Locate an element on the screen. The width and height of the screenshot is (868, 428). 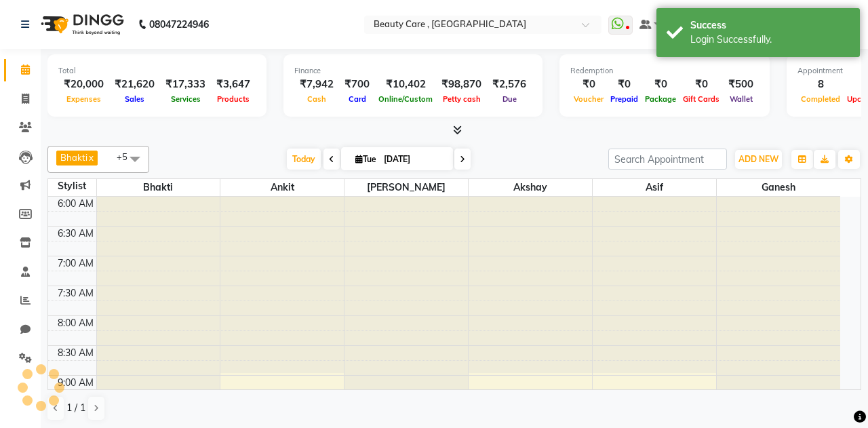
div: Success is located at coordinates (770, 25).